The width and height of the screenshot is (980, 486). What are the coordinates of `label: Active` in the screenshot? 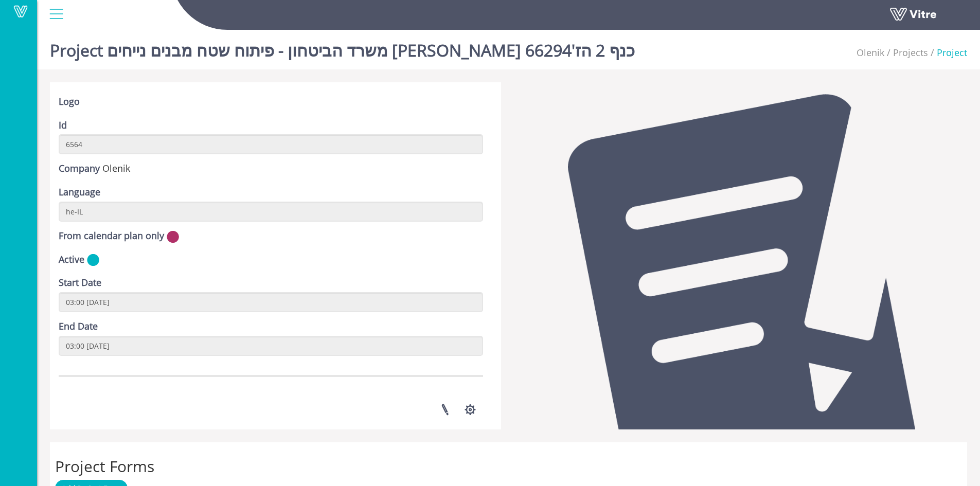 It's located at (72, 259).